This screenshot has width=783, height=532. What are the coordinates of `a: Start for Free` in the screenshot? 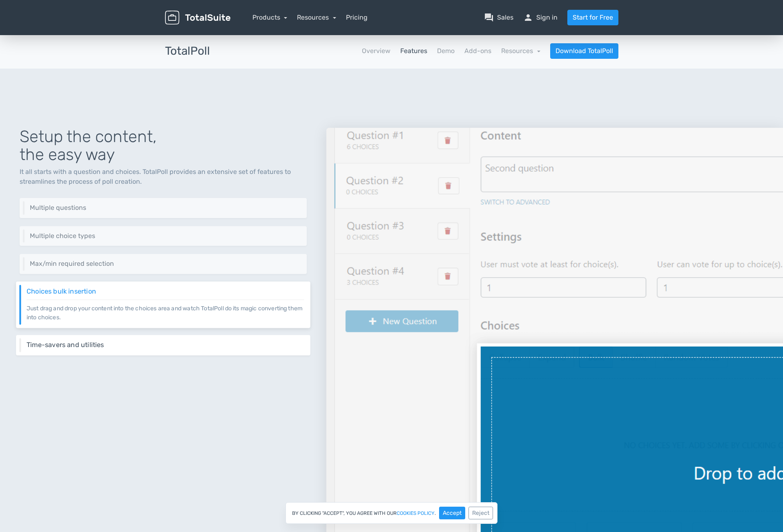 It's located at (592, 17).